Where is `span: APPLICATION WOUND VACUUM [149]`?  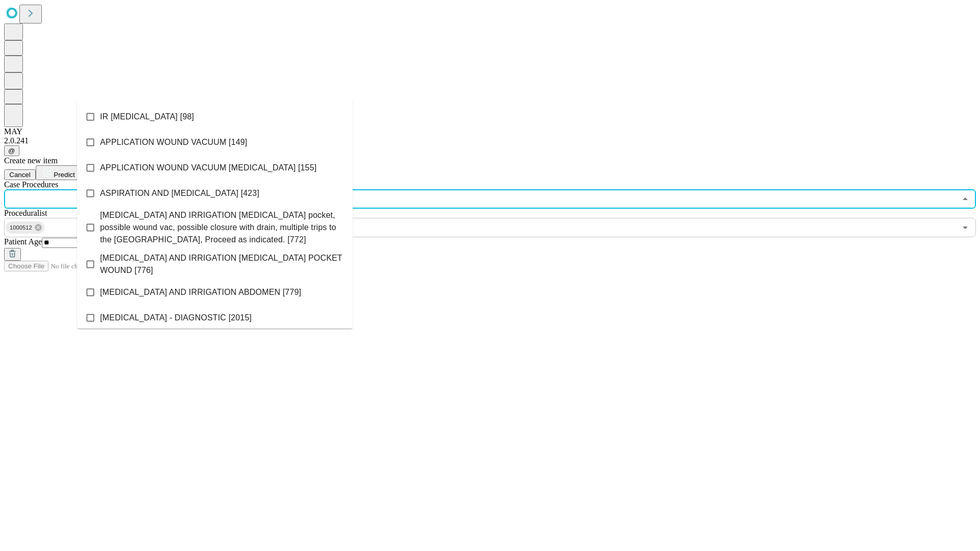 span: APPLICATION WOUND VACUUM [149] is located at coordinates (174, 142).